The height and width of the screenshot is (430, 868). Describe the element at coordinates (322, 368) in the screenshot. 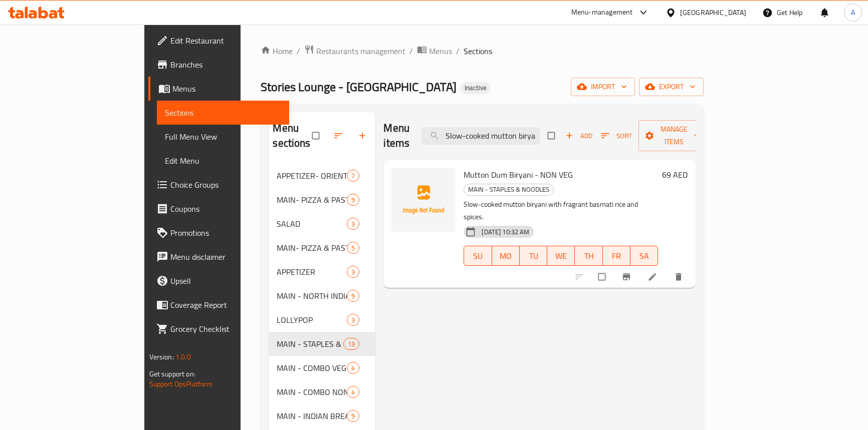

I see `div: MAIN - COMBO VEG MEALS4` at that location.